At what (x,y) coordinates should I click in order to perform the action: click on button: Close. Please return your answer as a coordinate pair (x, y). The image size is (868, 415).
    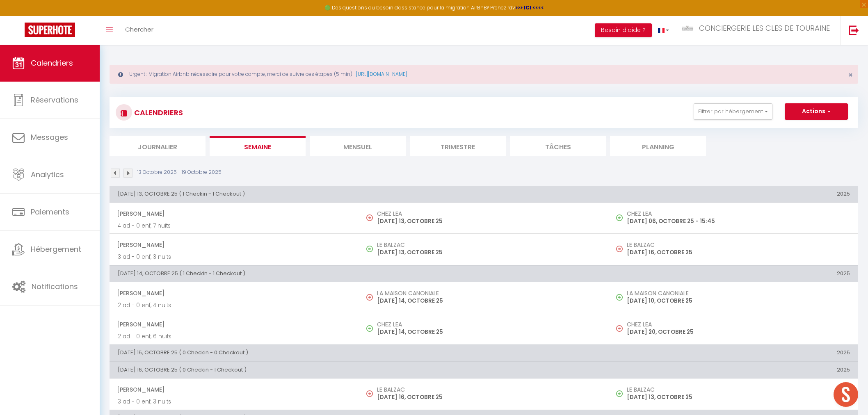
    Looking at the image, I should click on (850, 75).